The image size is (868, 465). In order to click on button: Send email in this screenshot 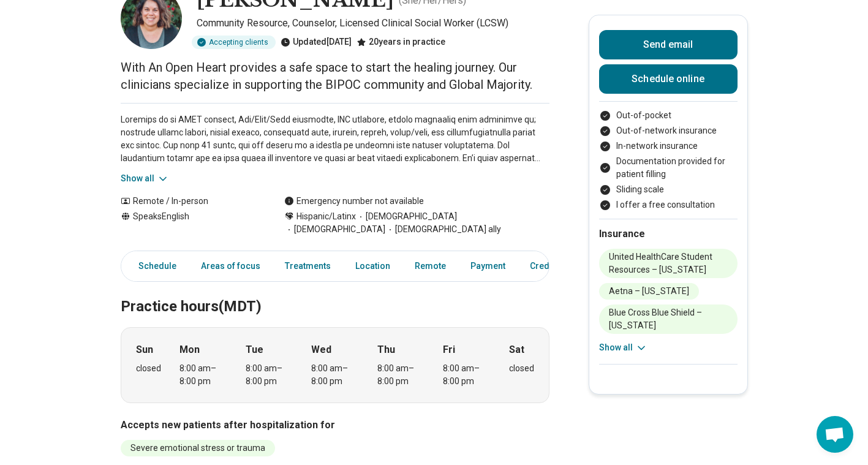, I will do `click(668, 45)`.